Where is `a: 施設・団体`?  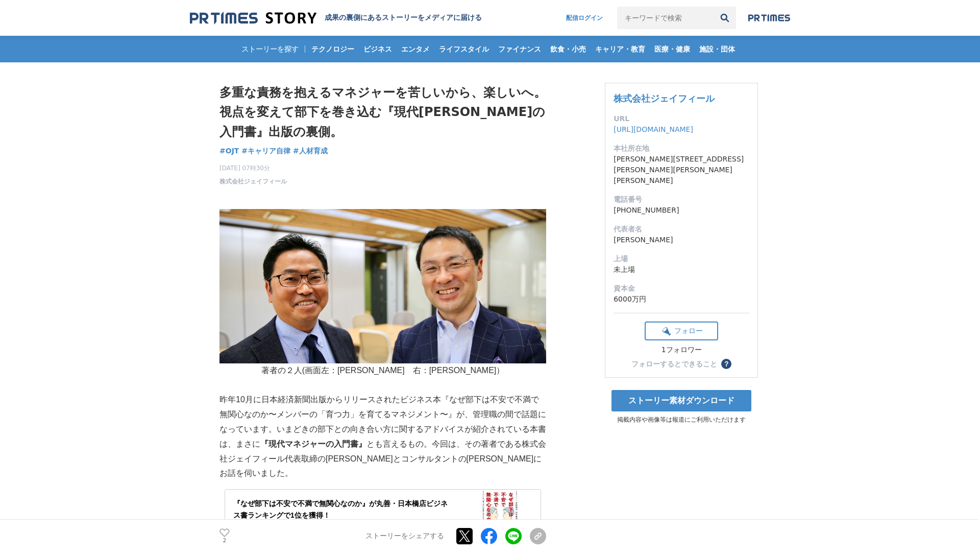
a: 施設・団体 is located at coordinates (717, 49).